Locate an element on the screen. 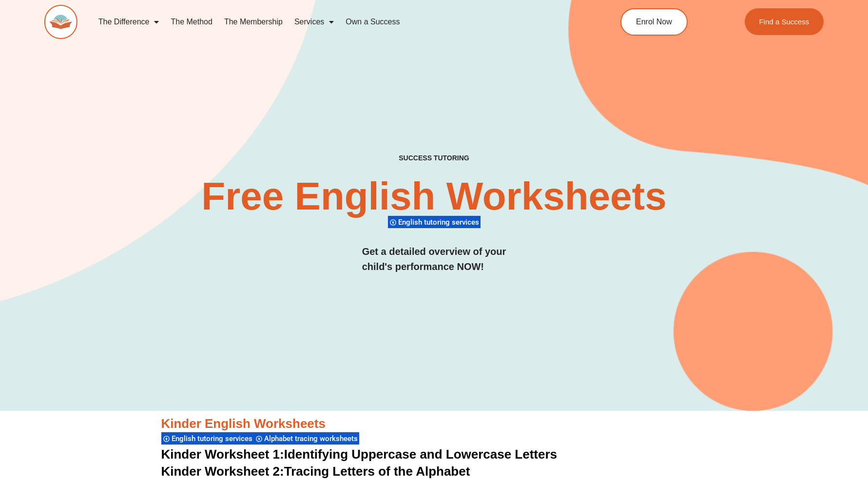  div: Alphabet tracing worksheets is located at coordinates (307, 438).